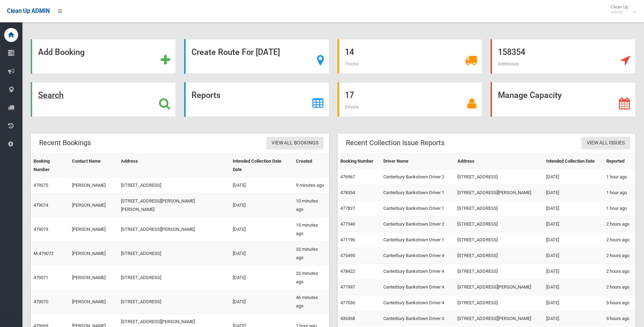 This screenshot has height=327, width=644. I want to click on strong: Add Booking, so click(61, 52).